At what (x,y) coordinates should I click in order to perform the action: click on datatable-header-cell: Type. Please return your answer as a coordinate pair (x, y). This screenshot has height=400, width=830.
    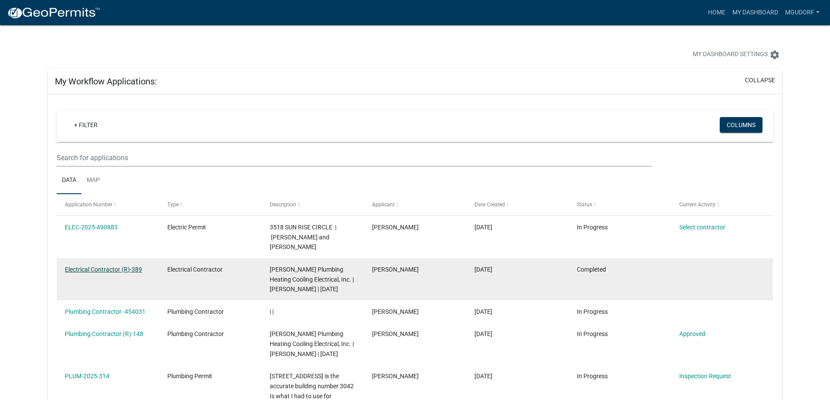
    Looking at the image, I should click on (210, 205).